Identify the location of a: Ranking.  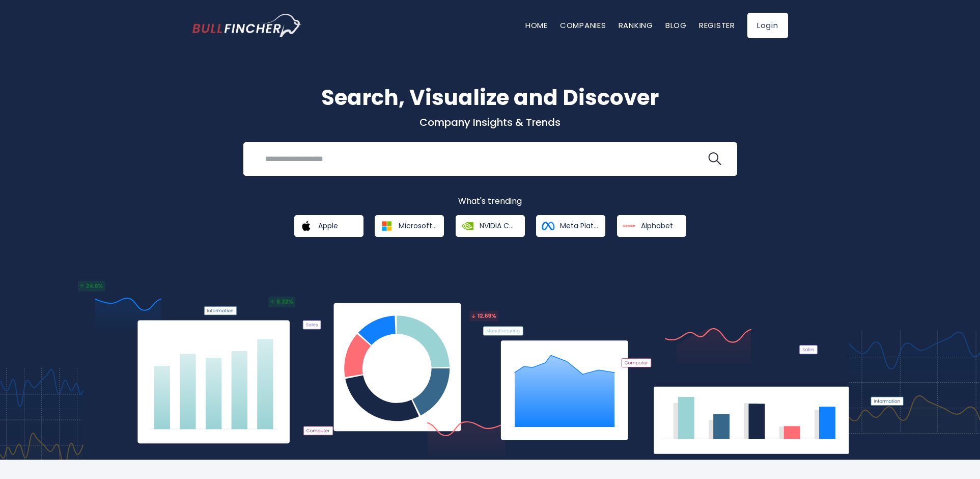
(636, 25).